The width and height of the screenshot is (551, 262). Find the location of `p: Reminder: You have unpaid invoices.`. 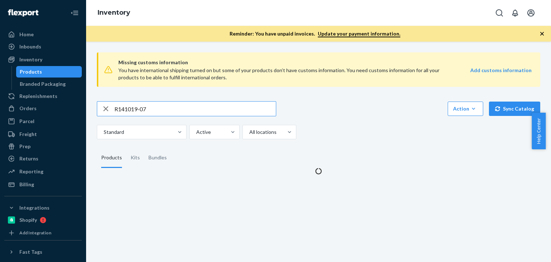

p: Reminder: You have unpaid invoices. is located at coordinates (315, 34).